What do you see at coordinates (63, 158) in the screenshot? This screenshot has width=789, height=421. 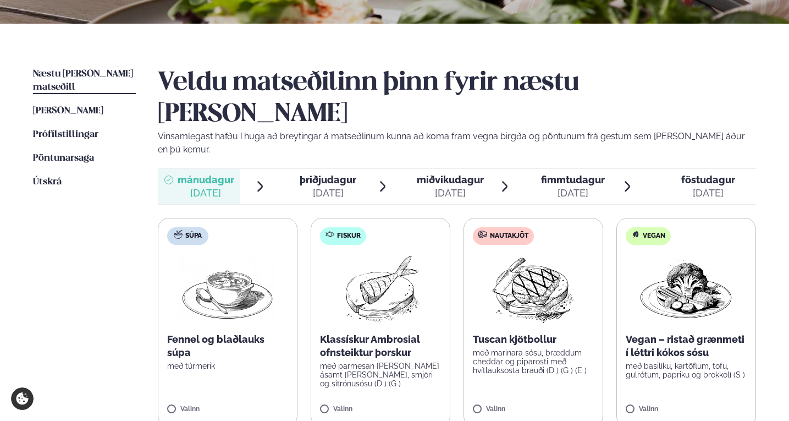 I see `a: Pöntunarsaga` at bounding box center [63, 158].